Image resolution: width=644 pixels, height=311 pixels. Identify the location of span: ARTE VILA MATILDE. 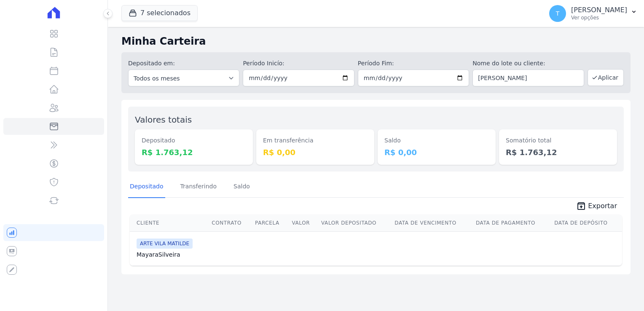
(164, 244).